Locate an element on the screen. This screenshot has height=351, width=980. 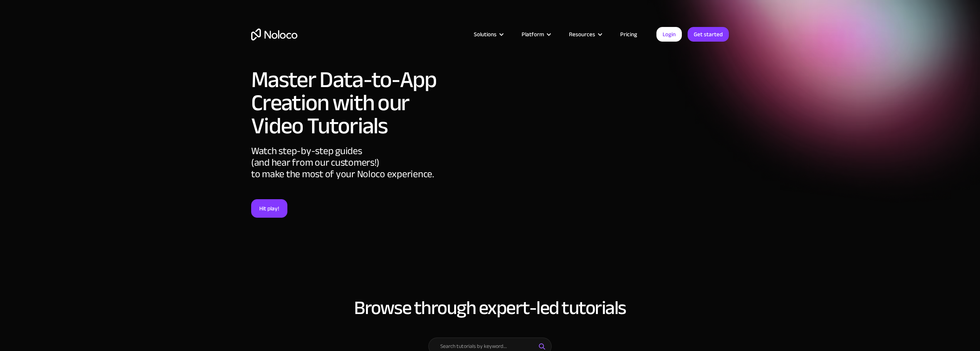
a: Get started is located at coordinates (709, 34).